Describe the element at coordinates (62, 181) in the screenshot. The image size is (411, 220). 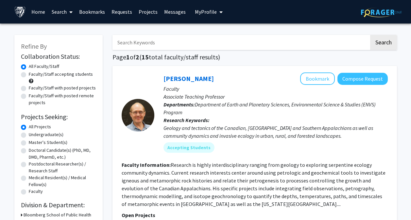
I see `label: Medical Resident(s) / Medical Fellow(s)` at that location.